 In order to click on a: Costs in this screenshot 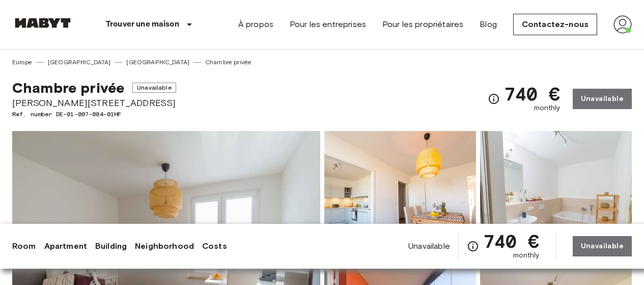, I will do `click(214, 246)`.